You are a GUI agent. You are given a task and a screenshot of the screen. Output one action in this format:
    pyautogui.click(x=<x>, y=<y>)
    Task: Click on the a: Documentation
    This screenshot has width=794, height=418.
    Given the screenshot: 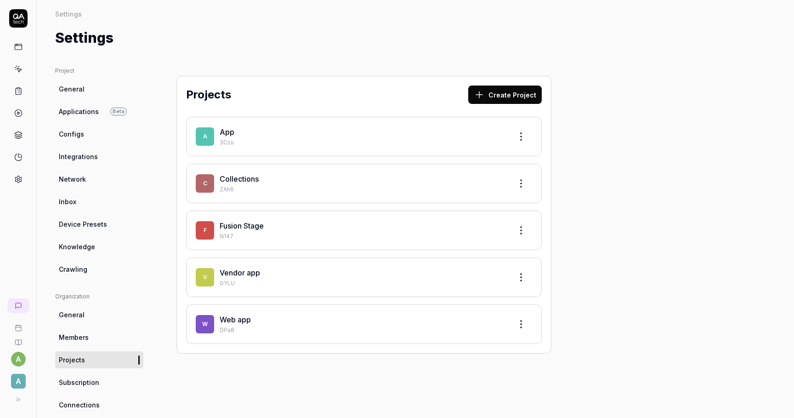 What is the action you would take?
    pyautogui.click(x=18, y=339)
    